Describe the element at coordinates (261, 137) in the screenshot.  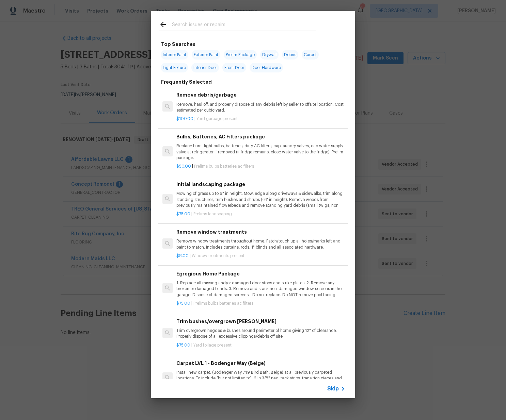
I see `h6: Bulbs, Batteries, AC Filters package` at that location.